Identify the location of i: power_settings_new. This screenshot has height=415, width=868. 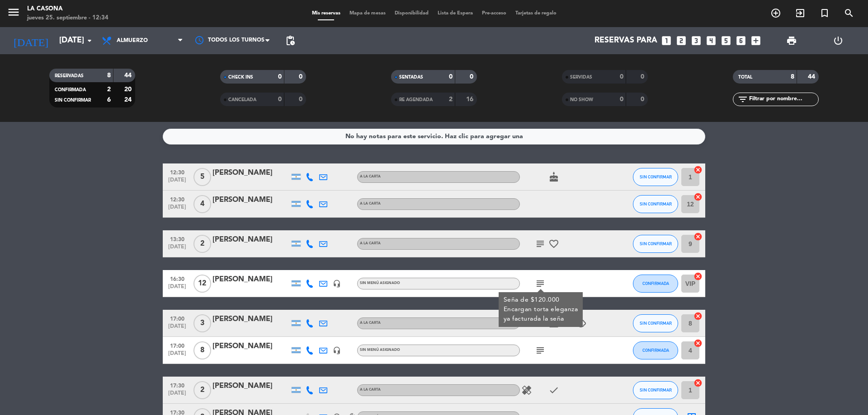
(838, 41).